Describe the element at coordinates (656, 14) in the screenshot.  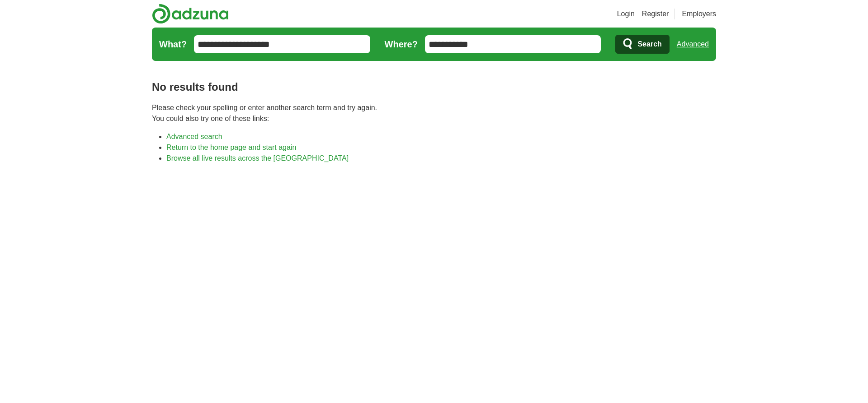
I see `a: Register` at that location.